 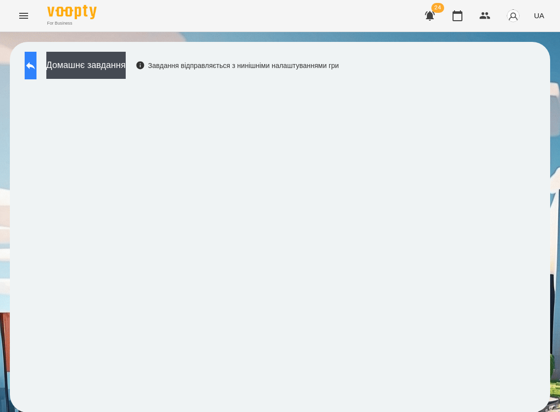 I want to click on div: Завдання відправляється з нинішніми налаштуваннями гри, so click(x=237, y=66).